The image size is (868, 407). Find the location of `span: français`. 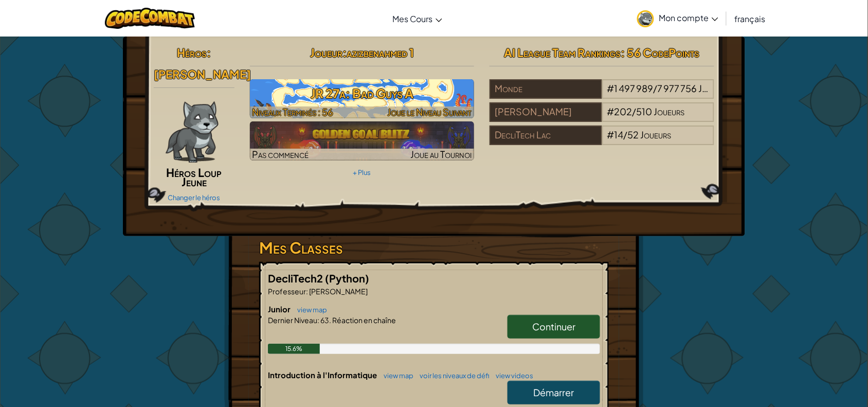

span: français is located at coordinates (750, 19).